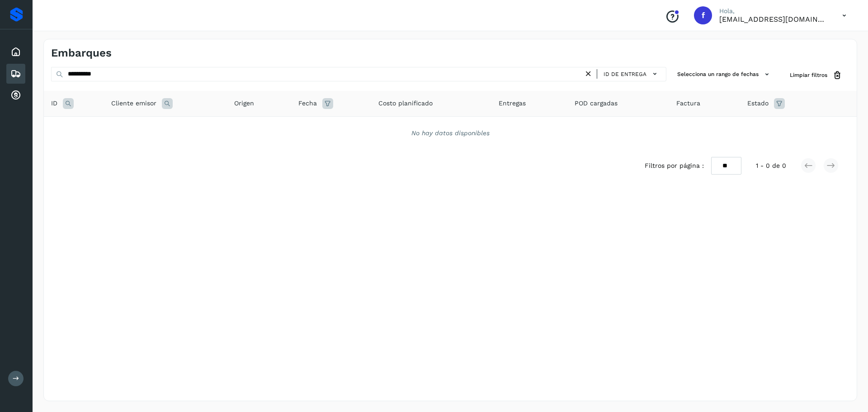  I want to click on div: No hay datos disponibles, so click(450, 133).